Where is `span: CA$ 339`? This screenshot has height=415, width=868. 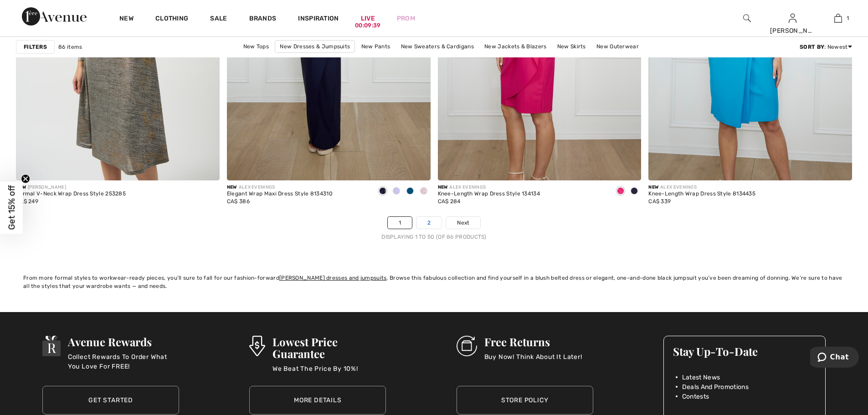 span: CA$ 339 is located at coordinates (660, 201).